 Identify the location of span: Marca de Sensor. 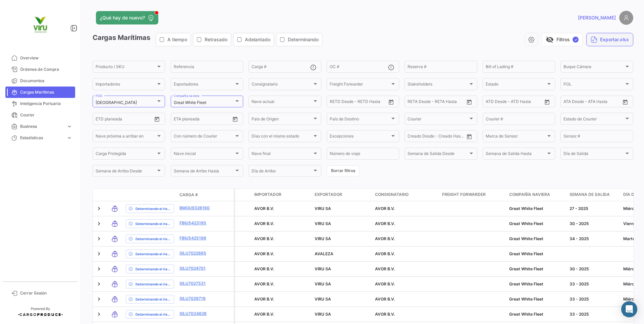
(516, 137).